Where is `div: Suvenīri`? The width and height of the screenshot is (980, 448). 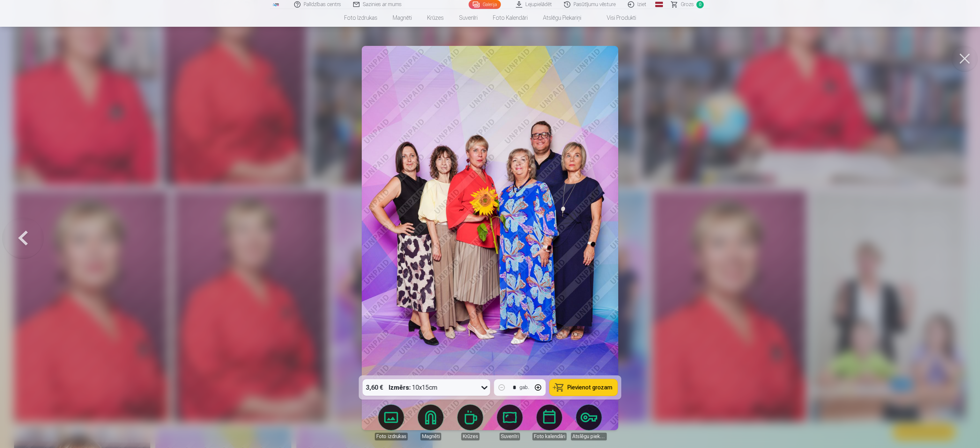 div: Suvenīri is located at coordinates (510, 437).